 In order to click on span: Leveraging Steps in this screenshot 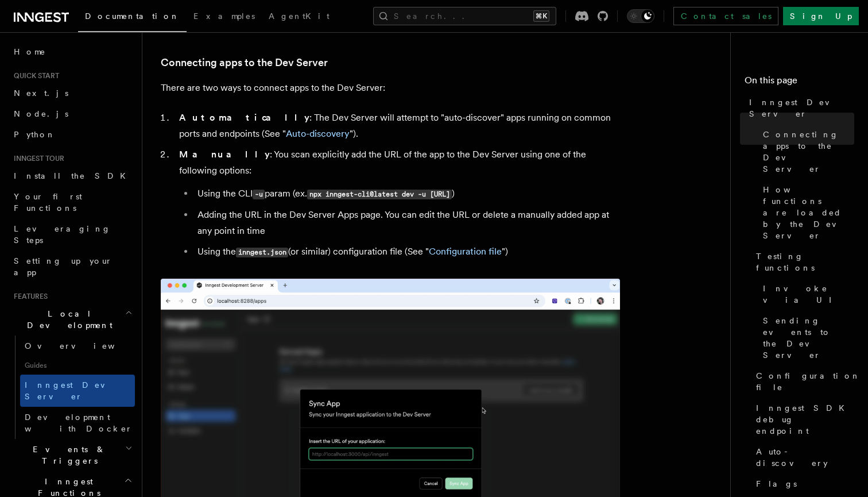, I will do `click(62, 235)`.